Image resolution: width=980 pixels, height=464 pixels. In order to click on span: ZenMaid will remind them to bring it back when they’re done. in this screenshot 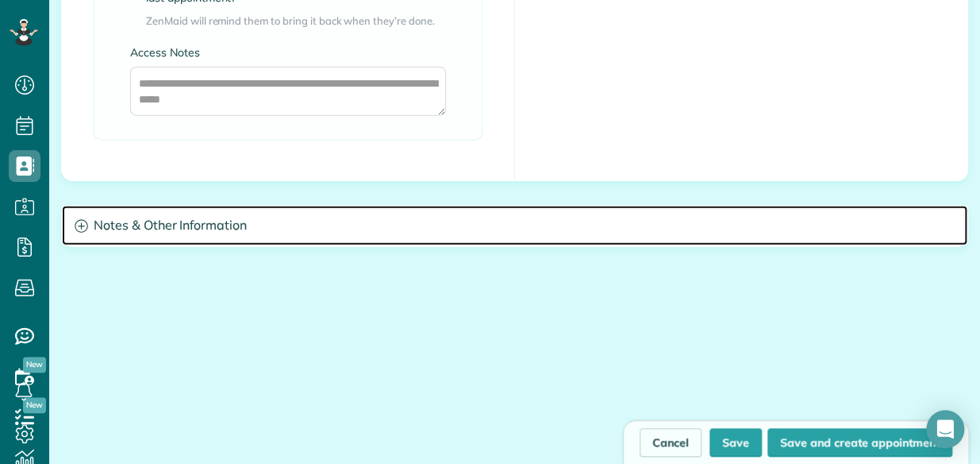, I will do `click(296, 21)`.